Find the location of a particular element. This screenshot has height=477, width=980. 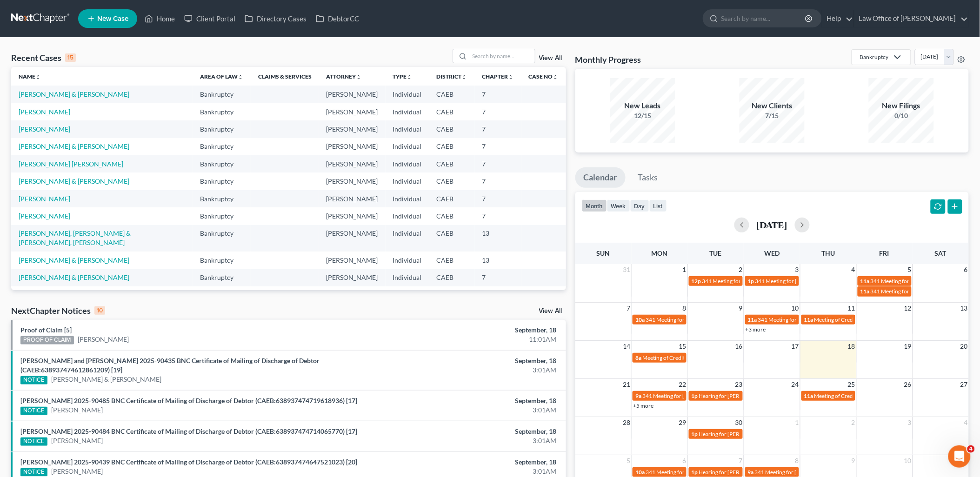

a: Directory Cases is located at coordinates (276, 19).